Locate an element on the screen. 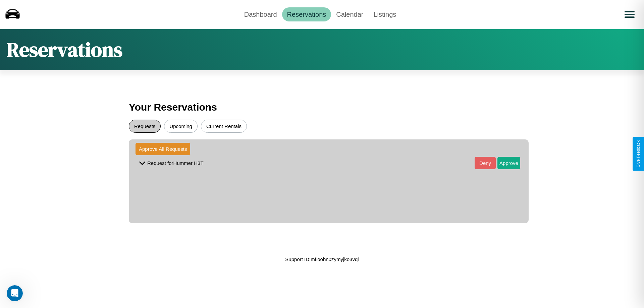 Image resolution: width=644 pixels, height=308 pixels. p: Support ID: mfloohn0zymyjko3vql is located at coordinates (322, 259).